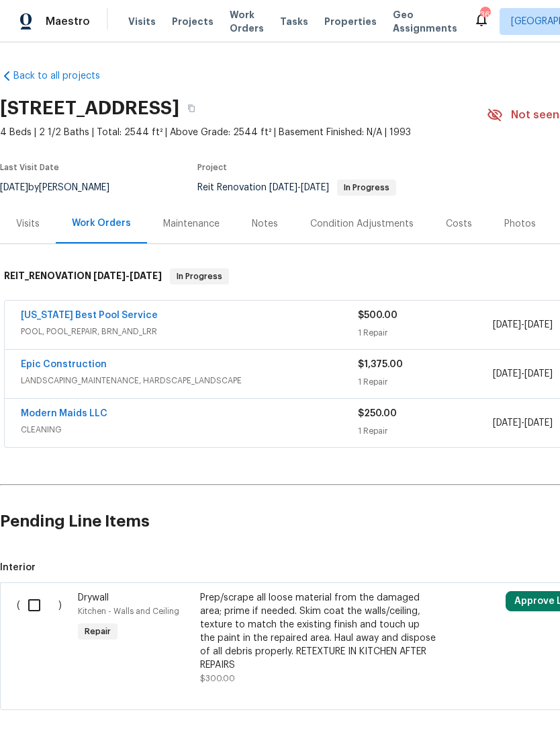 The image size is (560, 731). What do you see at coordinates (319, 632) in the screenshot?
I see `div: Prep/scrape all loose material from the damaged area; prime if needed. Skim coat the walls/ceilin...` at bounding box center [319, 632].